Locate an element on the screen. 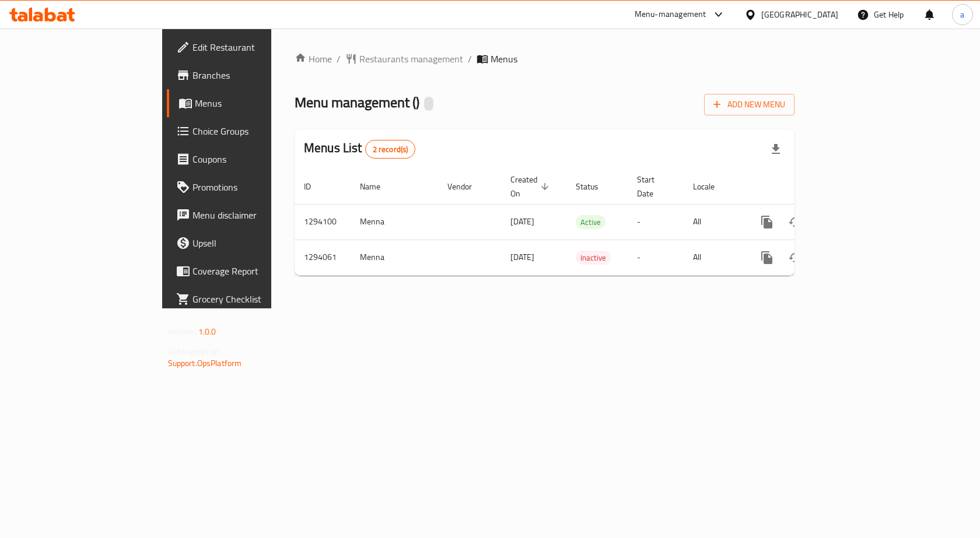  a: Support.OpsPlatform is located at coordinates (205, 363).